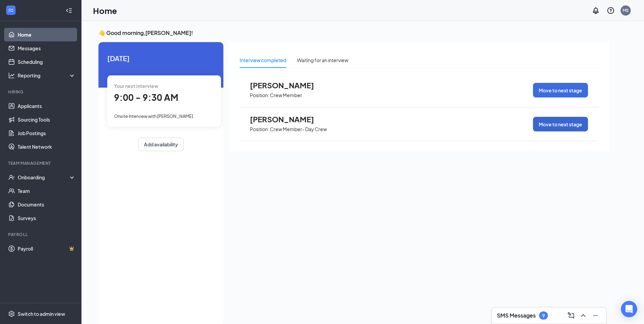  I want to click on a: Job Postings, so click(46, 133).